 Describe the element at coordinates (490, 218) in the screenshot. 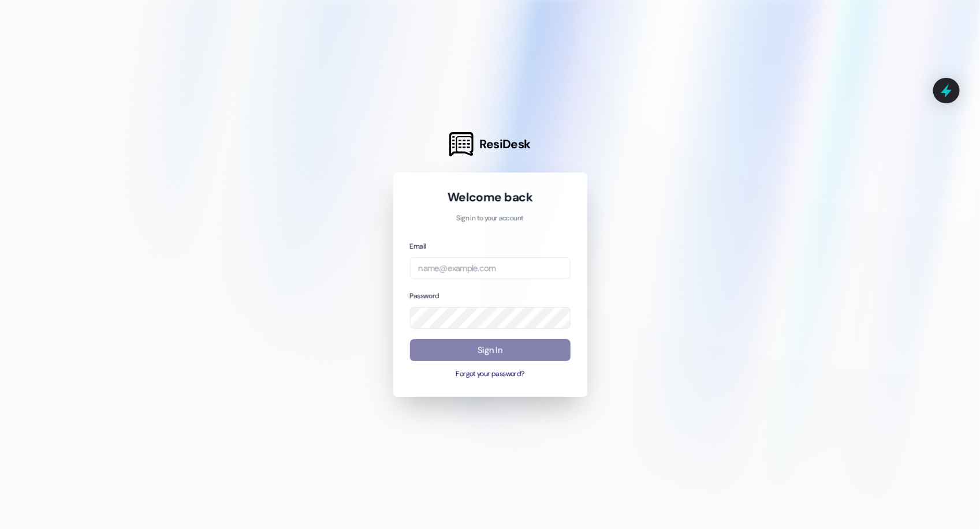

I see `p: Sign in to your account` at that location.